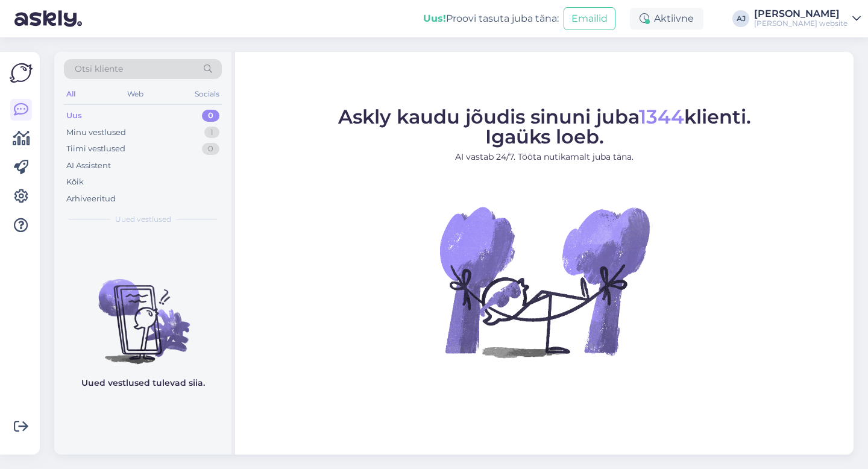 This screenshot has width=868, height=469. Describe the element at coordinates (545, 157) in the screenshot. I see `p: AI vastab 24/7. Tööta nutikamalt juba täna.` at that location.